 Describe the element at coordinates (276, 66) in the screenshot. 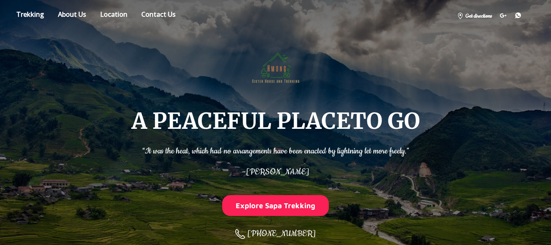

I see `img: Hmong Sisters House and Trekking` at that location.